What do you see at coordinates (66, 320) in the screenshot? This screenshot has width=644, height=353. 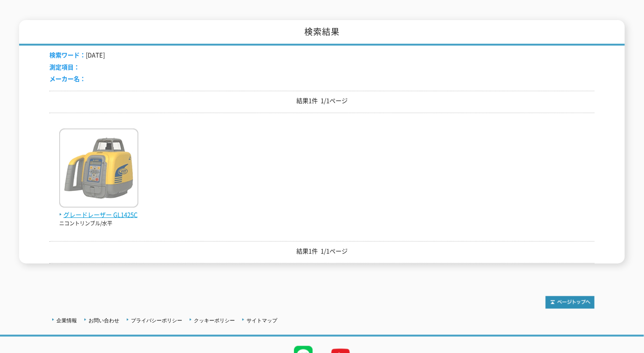 I see `a: 企業情報` at bounding box center [66, 320].